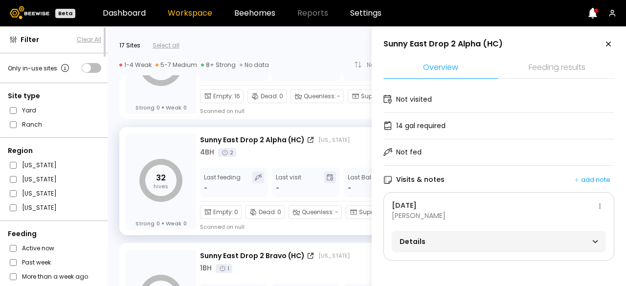 The image size is (626, 286). What do you see at coordinates (54, 234) in the screenshot?
I see `div: Feeding` at bounding box center [54, 234].